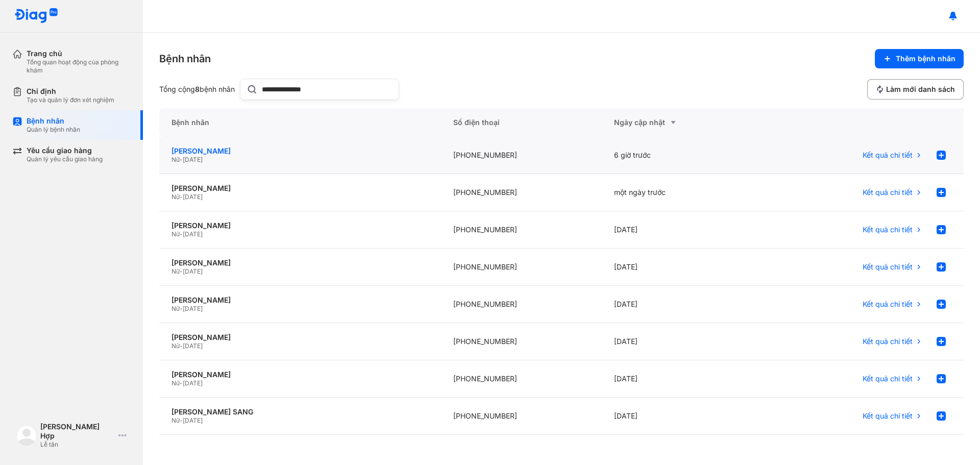 This screenshot has width=980, height=465. I want to click on div: Chỉ định, so click(70, 91).